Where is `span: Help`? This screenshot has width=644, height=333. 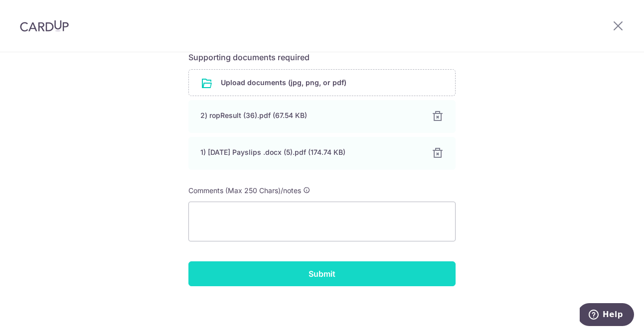
span: Help is located at coordinates (33, 12).